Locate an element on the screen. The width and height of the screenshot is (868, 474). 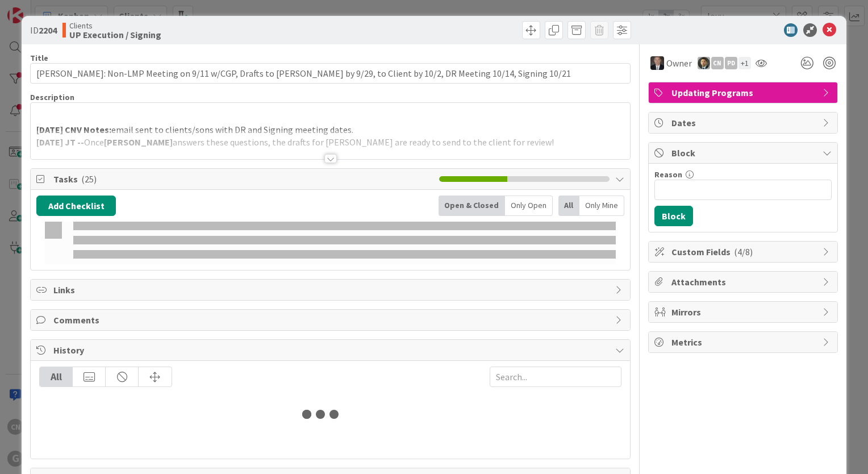
div: Only Open is located at coordinates (529, 206).